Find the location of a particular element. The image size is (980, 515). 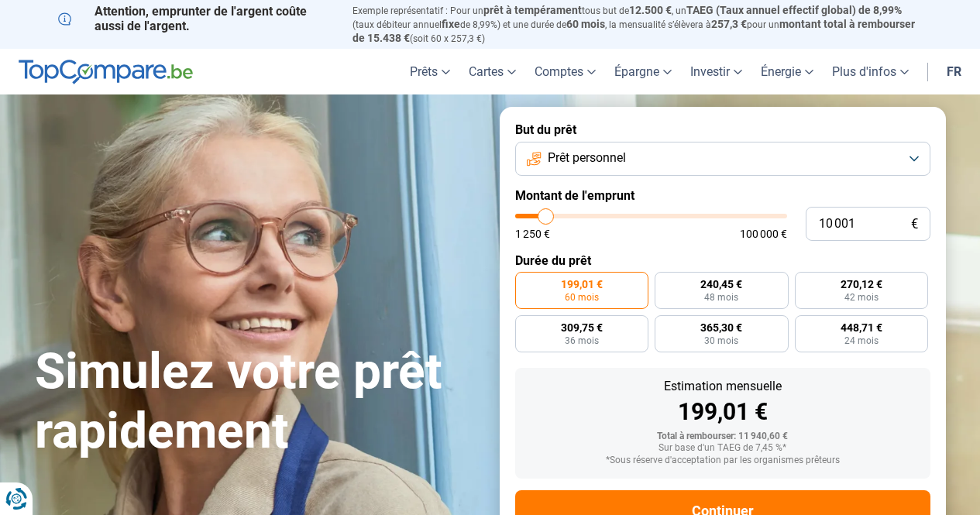

a: Cartes is located at coordinates (492, 71).